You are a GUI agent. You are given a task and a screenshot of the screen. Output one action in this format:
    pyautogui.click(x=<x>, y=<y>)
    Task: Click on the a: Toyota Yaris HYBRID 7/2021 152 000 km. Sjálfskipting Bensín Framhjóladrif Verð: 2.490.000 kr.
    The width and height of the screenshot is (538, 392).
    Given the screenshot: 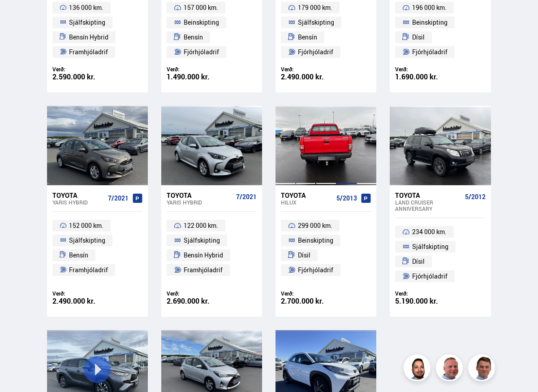 What is the action you would take?
    pyautogui.click(x=97, y=251)
    